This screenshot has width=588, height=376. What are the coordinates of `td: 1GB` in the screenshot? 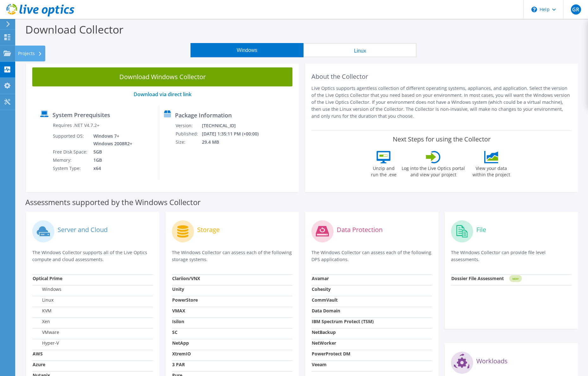 It's located at (111, 160).